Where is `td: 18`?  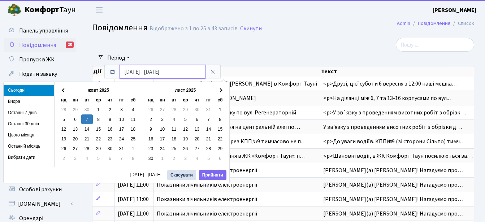 td: 18 is located at coordinates (174, 139).